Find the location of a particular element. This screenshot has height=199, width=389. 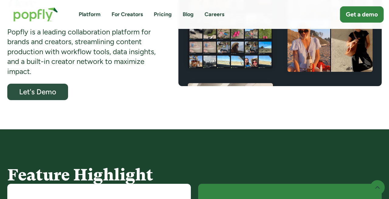

strong: Popfly is a leading collaboration platform for brands and creators, streamlining content producti... is located at coordinates (82, 51).